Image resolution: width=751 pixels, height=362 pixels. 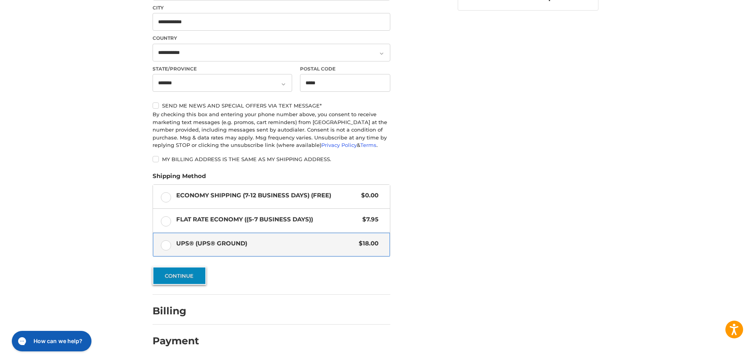 I want to click on a: Privacy Policy, so click(x=339, y=145).